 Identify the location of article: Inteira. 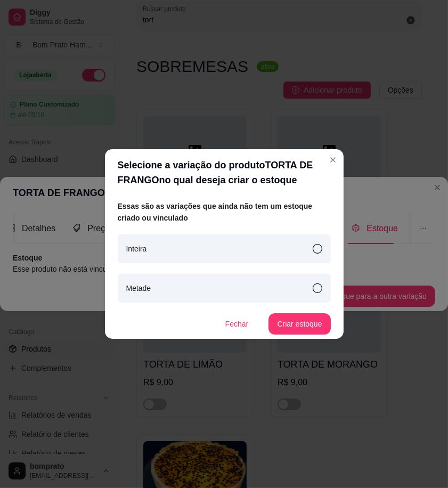
(136, 249).